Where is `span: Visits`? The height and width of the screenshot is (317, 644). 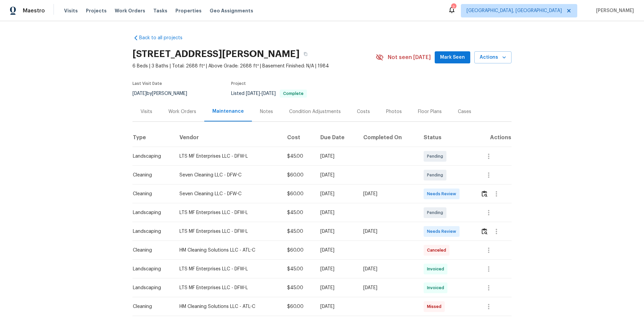 span: Visits is located at coordinates (71, 11).